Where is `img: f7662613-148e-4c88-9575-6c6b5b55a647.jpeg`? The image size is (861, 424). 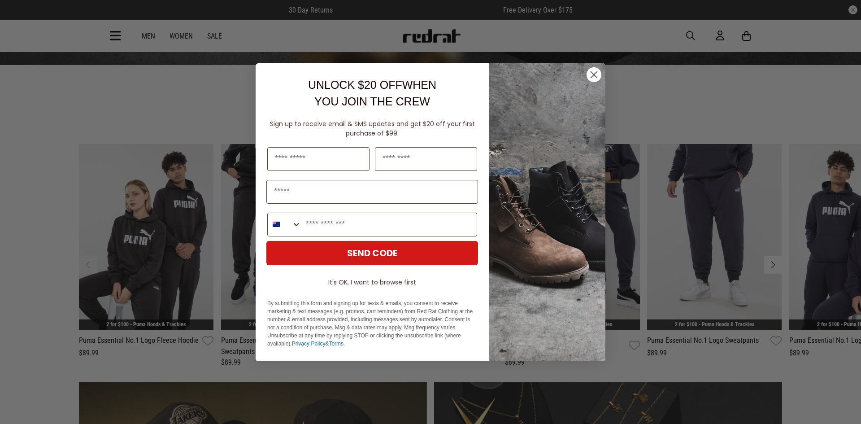 img: f7662613-148e-4c88-9575-6c6b5b55a647.jpeg is located at coordinates (547, 212).